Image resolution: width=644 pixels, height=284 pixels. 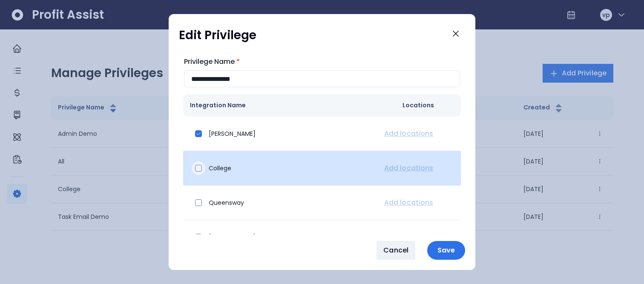 What do you see at coordinates (418, 105) in the screenshot?
I see `th: Locations` at bounding box center [418, 105].